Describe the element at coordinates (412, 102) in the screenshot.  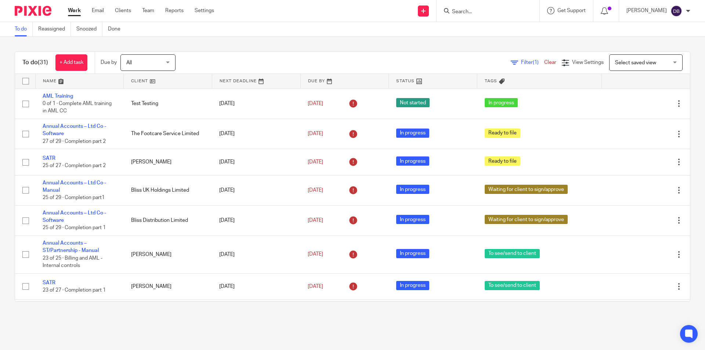
I see `span: Not started` at that location.